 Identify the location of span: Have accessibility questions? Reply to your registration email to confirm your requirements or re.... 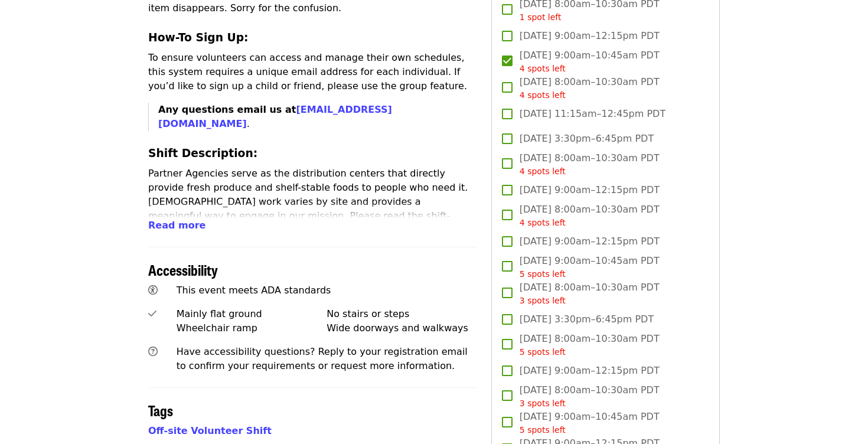
(322, 359).